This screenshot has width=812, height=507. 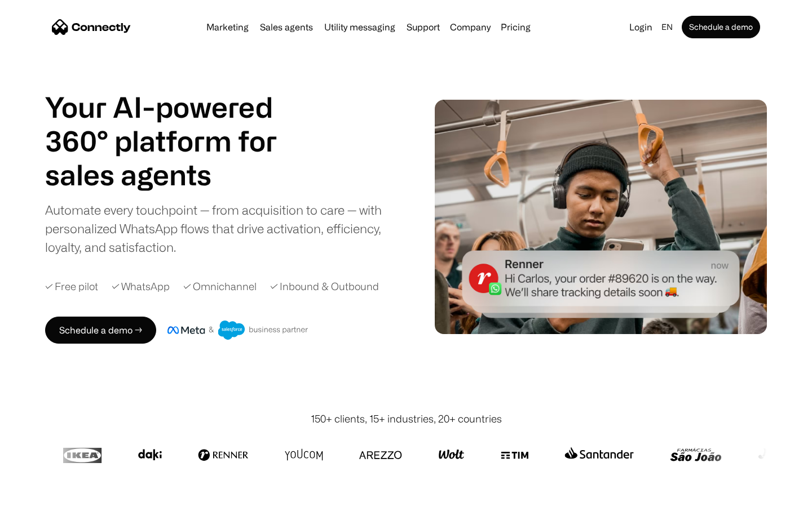 I want to click on img: Meta and Salesforce business partner badge., so click(x=238, y=330).